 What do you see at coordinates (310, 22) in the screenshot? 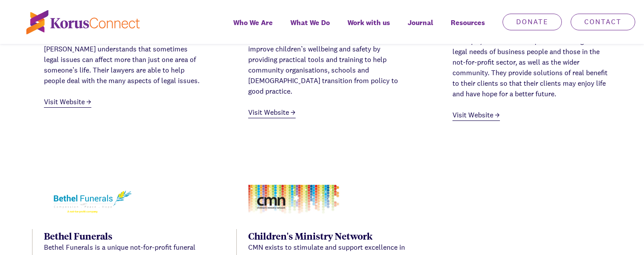
I see `span: What We Do` at bounding box center [310, 22].